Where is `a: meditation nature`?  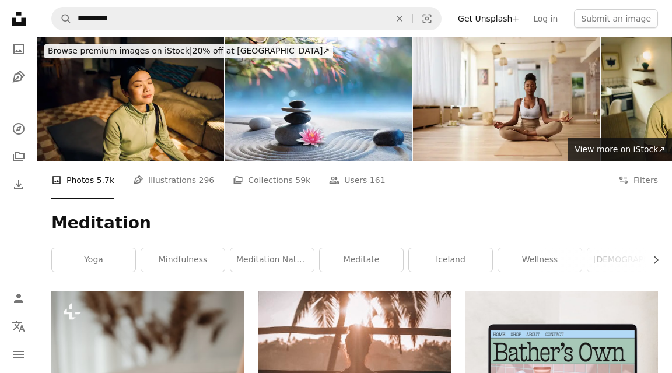
a: meditation nature is located at coordinates (272, 260).